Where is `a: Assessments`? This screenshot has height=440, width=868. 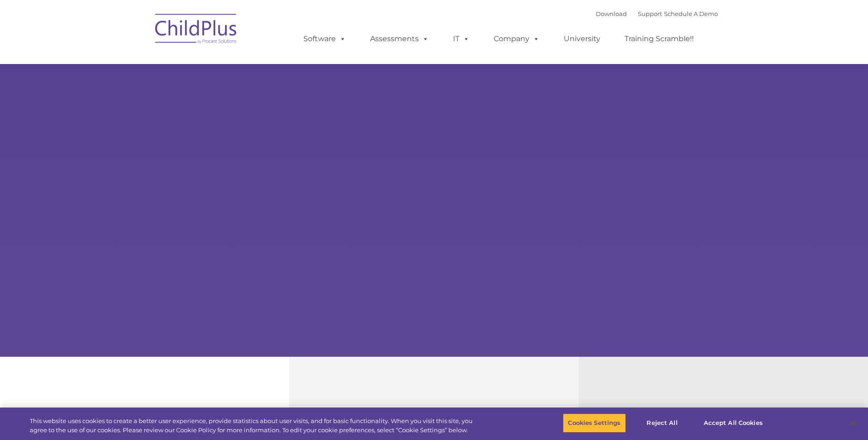 a: Assessments is located at coordinates (400, 39).